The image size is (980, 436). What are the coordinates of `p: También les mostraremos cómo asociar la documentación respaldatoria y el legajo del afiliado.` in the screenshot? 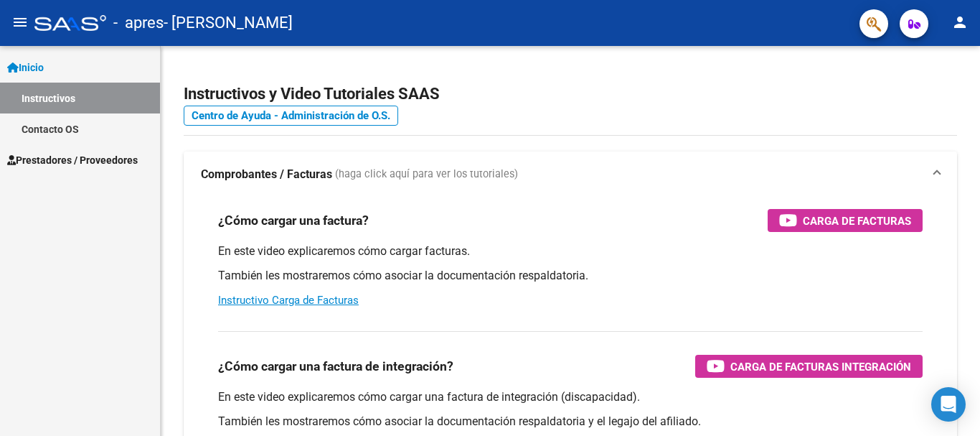 It's located at (570, 422).